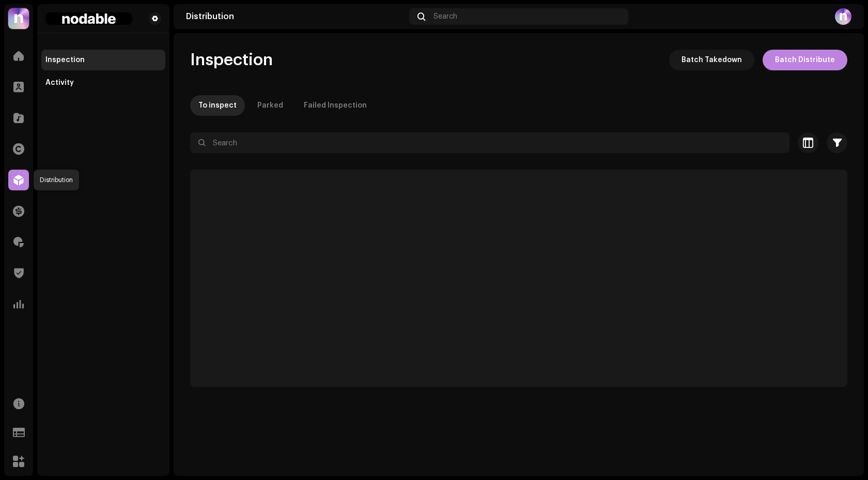 This screenshot has width=868, height=480. I want to click on img: fe1cef4e-07b0-41ac-a07a-531998eee426, so click(89, 19).